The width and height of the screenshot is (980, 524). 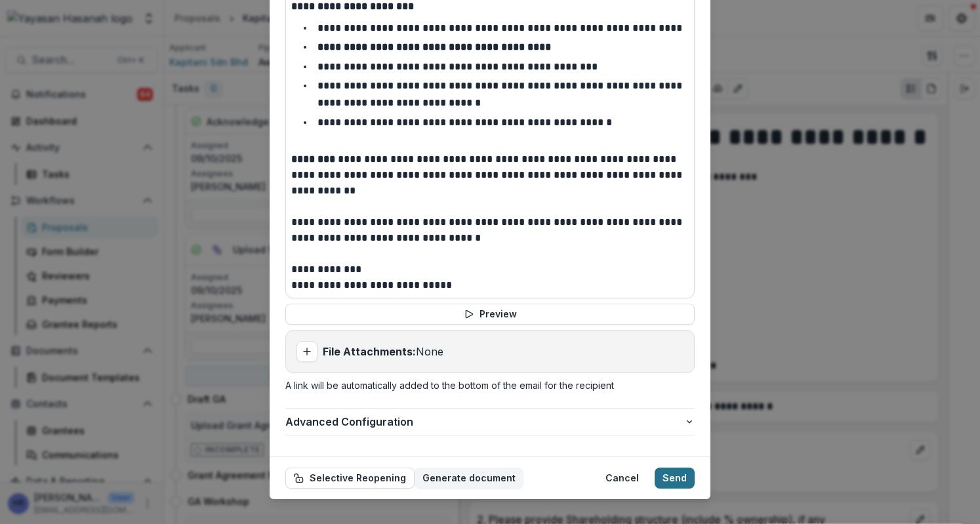 What do you see at coordinates (674, 478) in the screenshot?
I see `button: Send` at bounding box center [674, 478].